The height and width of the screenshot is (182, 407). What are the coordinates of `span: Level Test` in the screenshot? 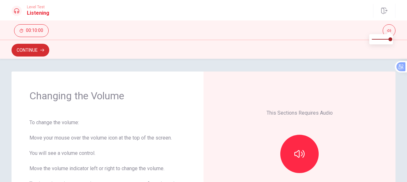 It's located at (38, 7).